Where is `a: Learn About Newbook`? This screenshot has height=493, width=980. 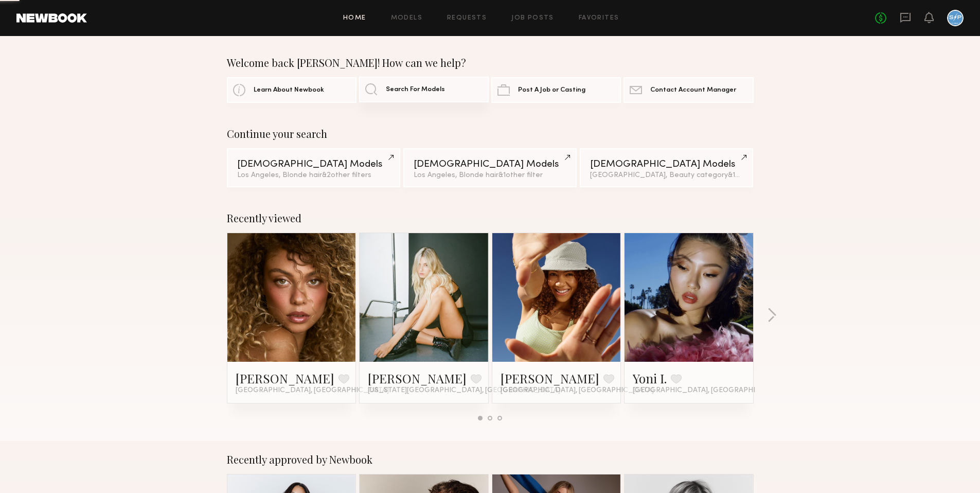
a: Learn About Newbook is located at coordinates (292, 90).